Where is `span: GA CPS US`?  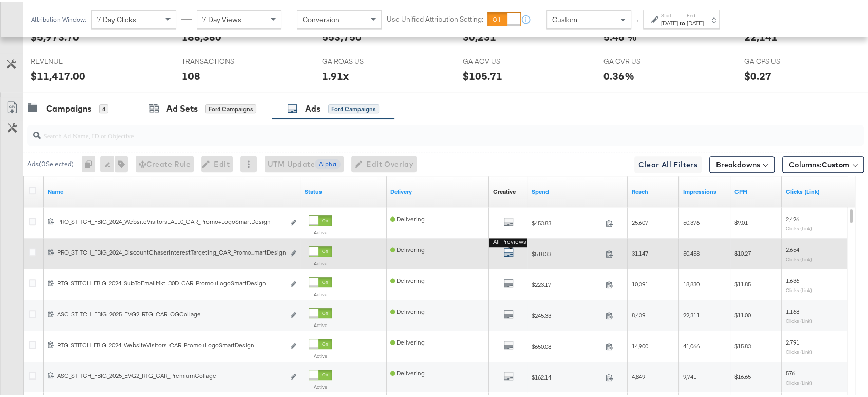 span: GA CPS US is located at coordinates (782, 59).